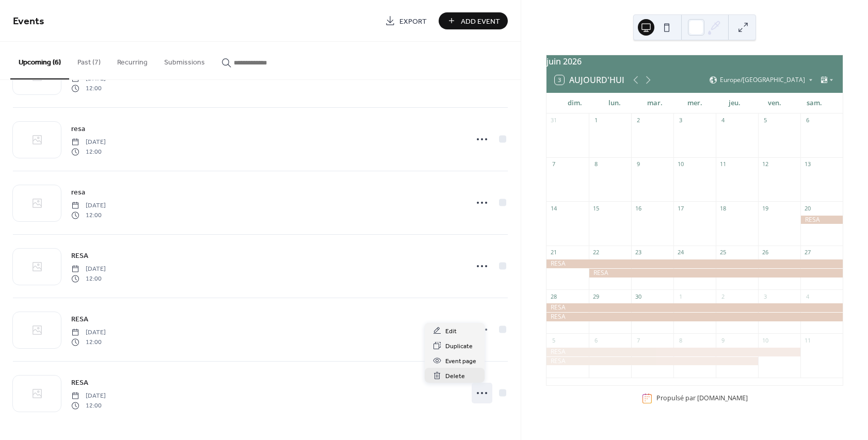 Image resolution: width=868 pixels, height=440 pixels. I want to click on div: 13, so click(807, 164).